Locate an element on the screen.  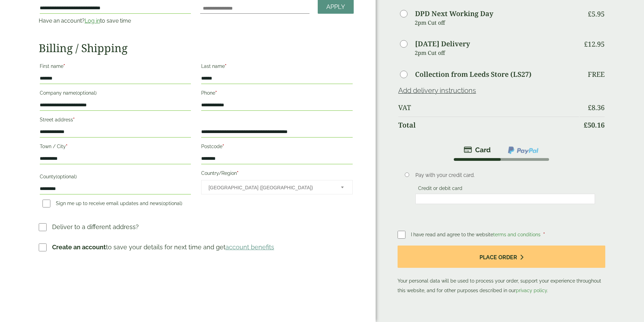
label: County is located at coordinates (115, 177).